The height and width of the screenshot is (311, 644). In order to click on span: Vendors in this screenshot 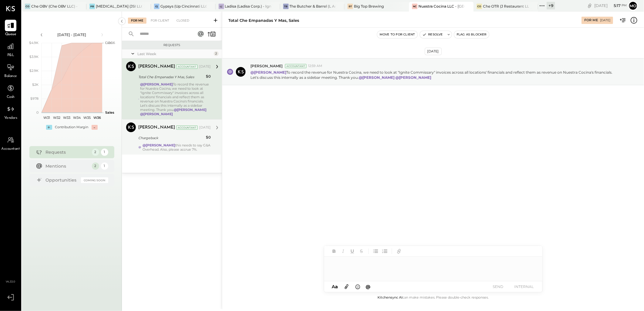, I will do `click(11, 119)`.